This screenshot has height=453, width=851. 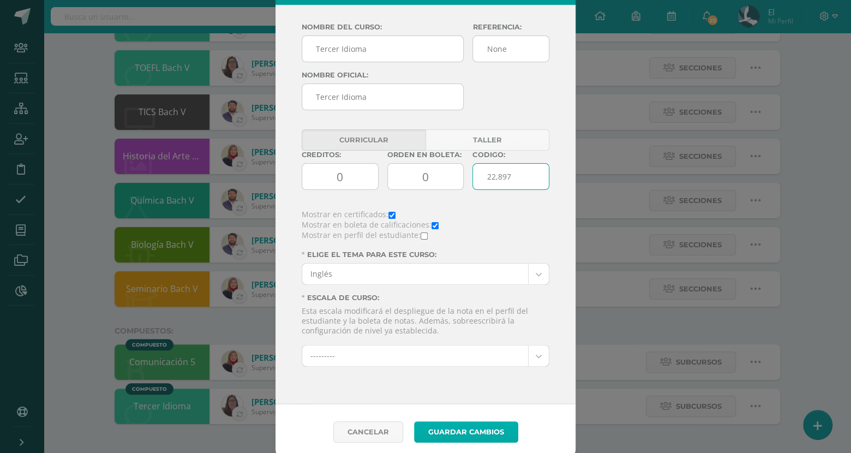 What do you see at coordinates (415, 274) in the screenshot?
I see `span: Inglés` at bounding box center [415, 274].